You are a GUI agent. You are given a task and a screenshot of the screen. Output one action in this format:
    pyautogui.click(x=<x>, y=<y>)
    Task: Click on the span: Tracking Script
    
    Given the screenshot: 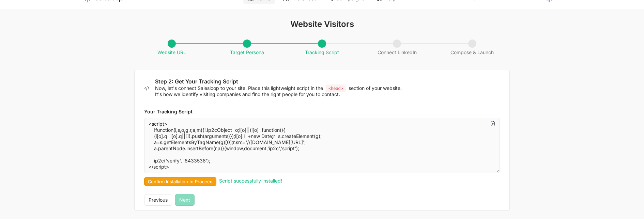 What is the action you would take?
    pyautogui.click(x=322, y=48)
    